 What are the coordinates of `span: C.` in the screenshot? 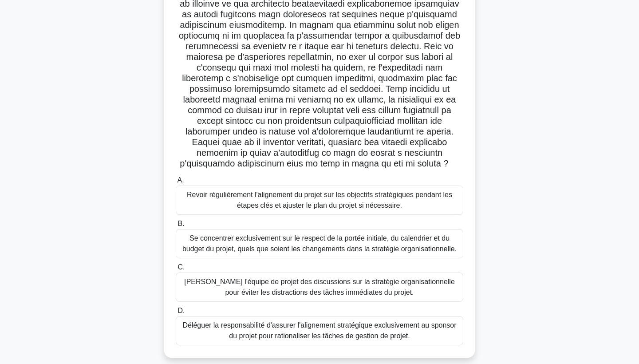 It's located at (181, 267).